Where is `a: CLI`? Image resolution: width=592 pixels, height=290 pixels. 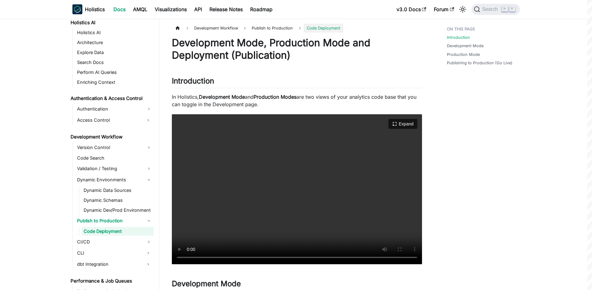 a: CLI is located at coordinates (109, 253).